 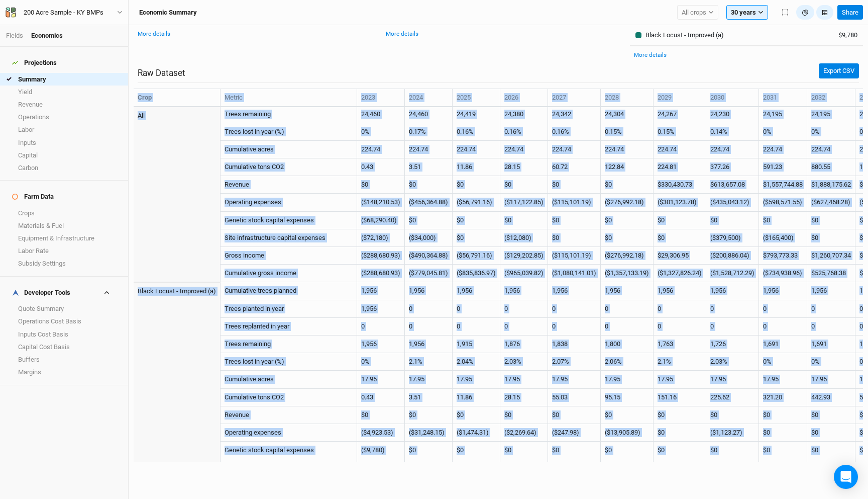 What do you see at coordinates (168, 13) in the screenshot?
I see `h3: Economic Summary` at bounding box center [168, 13].